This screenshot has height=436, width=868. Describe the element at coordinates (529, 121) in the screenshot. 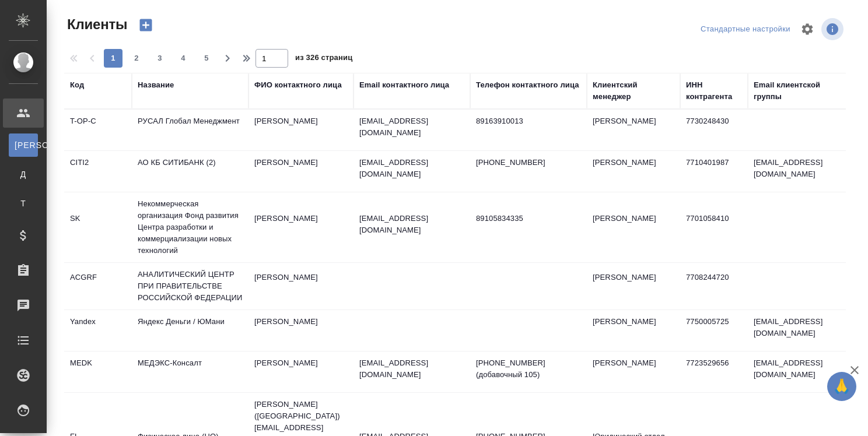

I see `p: 89163910013` at that location.